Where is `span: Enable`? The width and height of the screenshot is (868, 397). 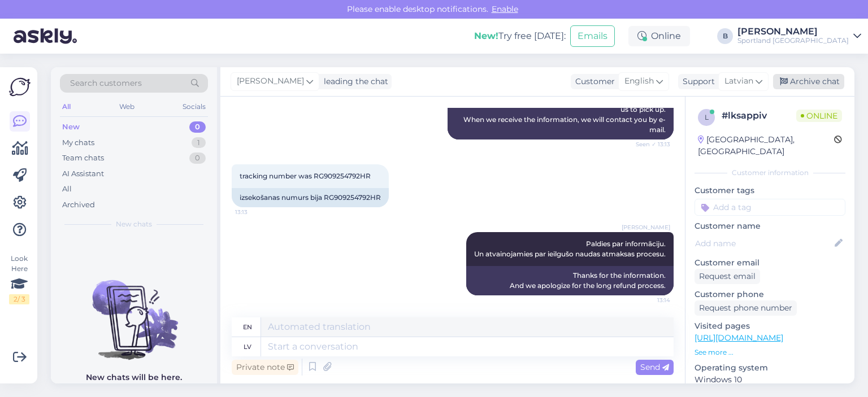
span: Enable is located at coordinates (504, 9).